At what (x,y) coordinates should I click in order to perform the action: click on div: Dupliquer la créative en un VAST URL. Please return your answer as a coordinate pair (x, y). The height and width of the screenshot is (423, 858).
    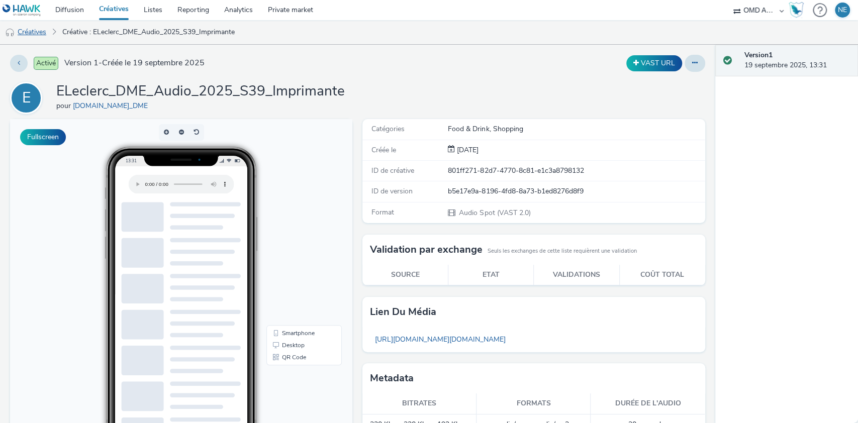
    Looking at the image, I should click on (654, 63).